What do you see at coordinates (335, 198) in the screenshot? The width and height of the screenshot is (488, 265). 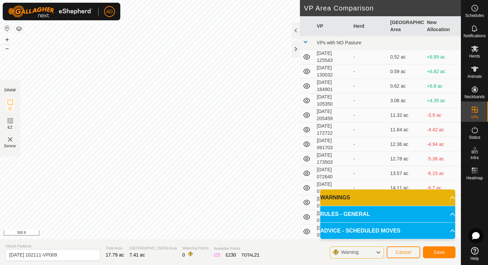 I see `span: WARNINGS` at bounding box center [335, 198].